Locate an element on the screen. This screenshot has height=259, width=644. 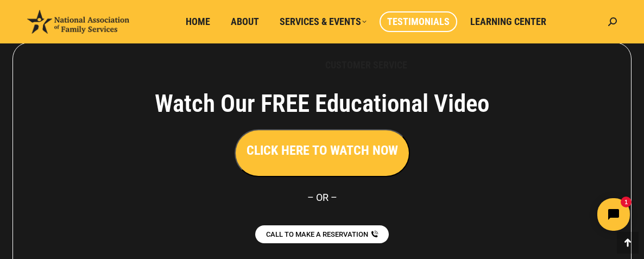
a: Testimonials is located at coordinates (418, 22).